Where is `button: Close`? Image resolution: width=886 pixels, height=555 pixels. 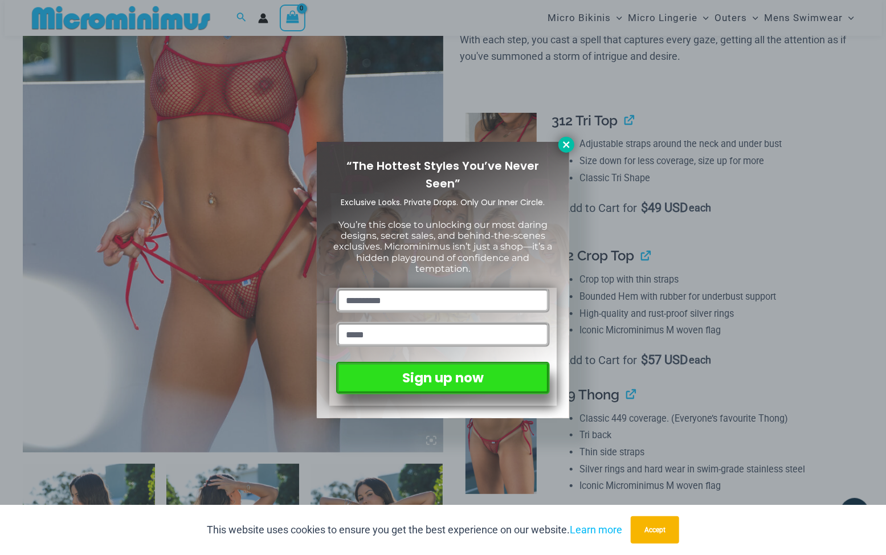 button: Close is located at coordinates (566, 145).